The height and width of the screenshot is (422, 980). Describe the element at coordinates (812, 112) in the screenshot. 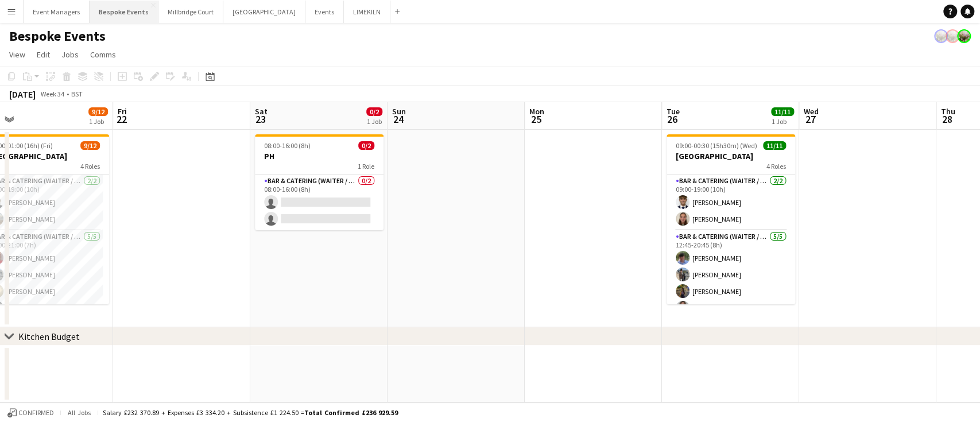

I see `span: Wed` at that location.